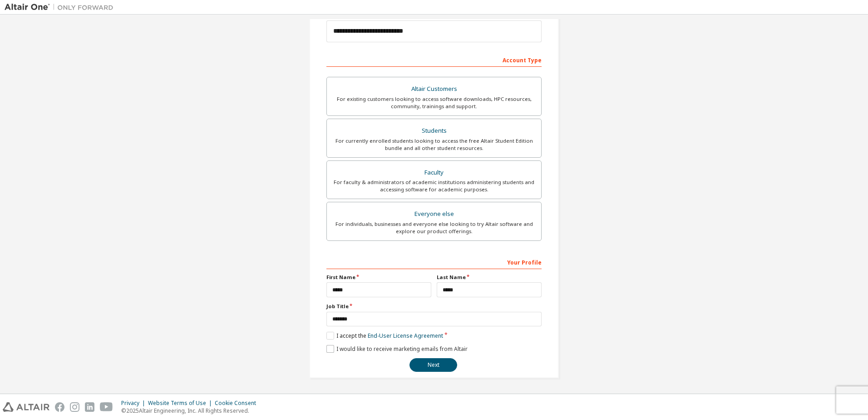 The width and height of the screenshot is (868, 420). Describe the element at coordinates (434, 228) in the screenshot. I see `div: For individuals, businesses and everyone else looking to try Altair software and explore our prod...` at that location.